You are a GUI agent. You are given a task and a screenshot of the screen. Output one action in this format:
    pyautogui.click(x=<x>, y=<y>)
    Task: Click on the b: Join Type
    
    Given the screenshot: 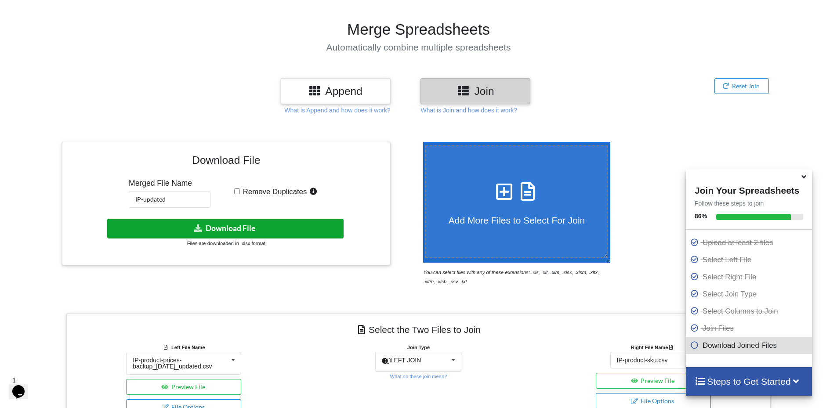 What is the action you would take?
    pyautogui.click(x=418, y=348)
    